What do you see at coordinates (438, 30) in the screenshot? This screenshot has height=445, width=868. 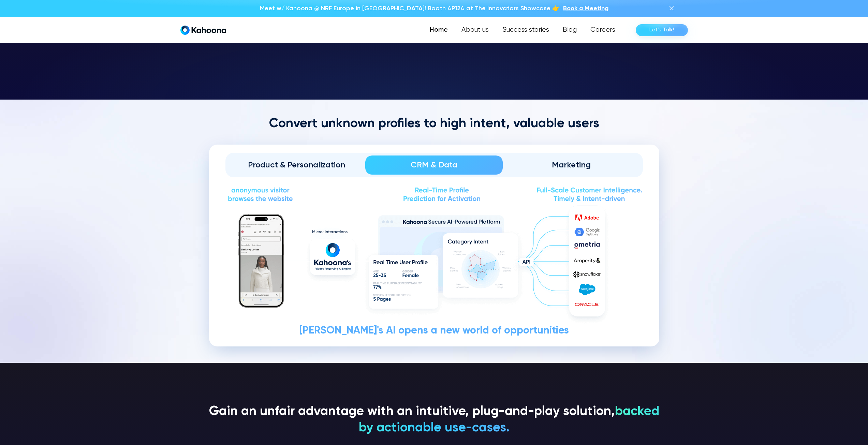 I see `a: Home` at bounding box center [438, 30].